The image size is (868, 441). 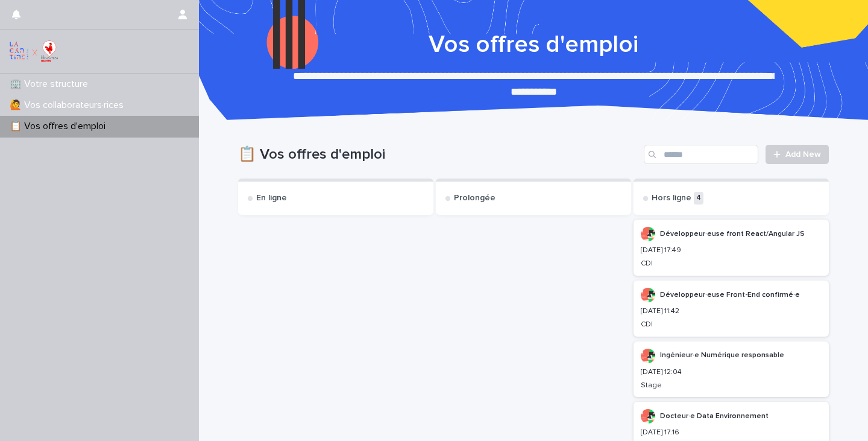 I want to click on span: Add New, so click(x=803, y=155).